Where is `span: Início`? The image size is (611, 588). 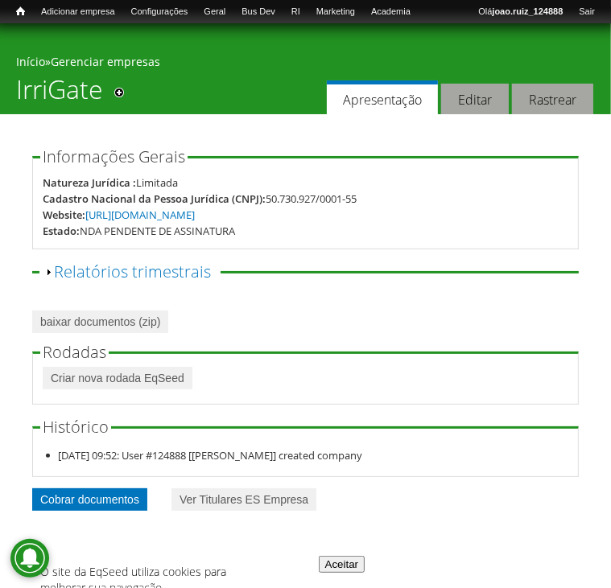
span: Início is located at coordinates (20, 11).